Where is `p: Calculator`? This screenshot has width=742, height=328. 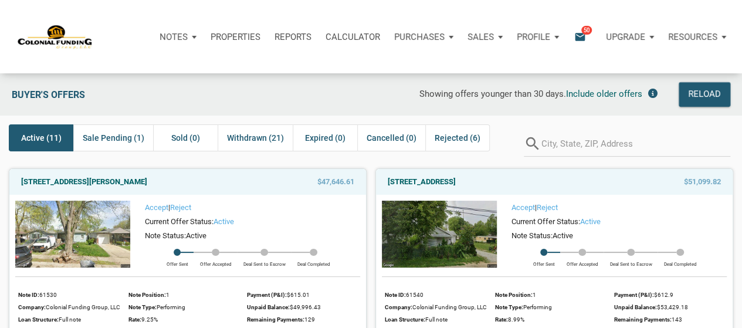 p: Calculator is located at coordinates (352, 37).